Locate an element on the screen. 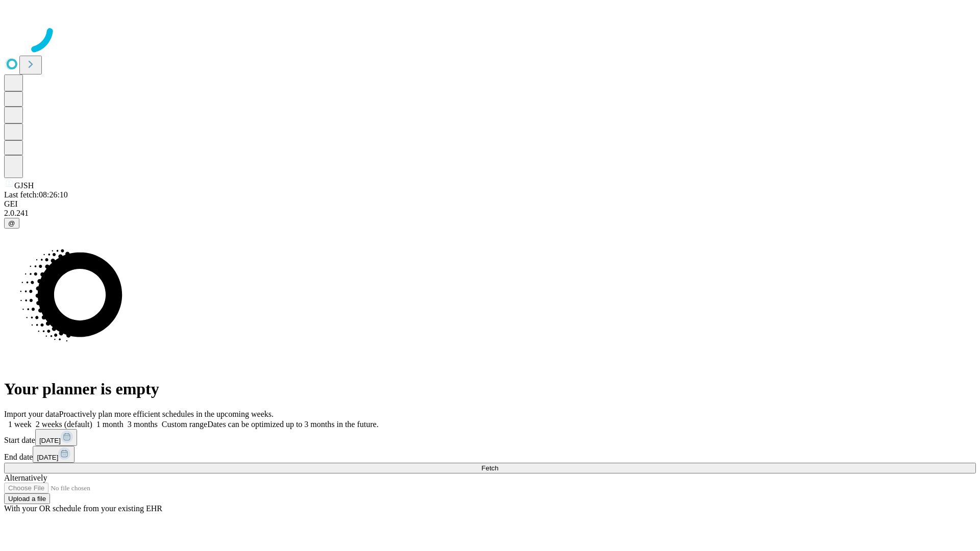 The height and width of the screenshot is (551, 980). div: GEI is located at coordinates (490, 204).